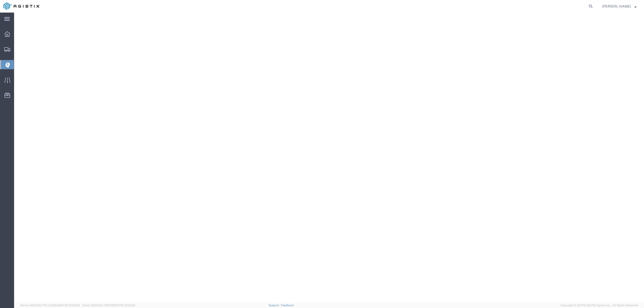 This screenshot has width=644, height=308. What do you see at coordinates (21, 6) in the screenshot?
I see `img: logo` at bounding box center [21, 6].